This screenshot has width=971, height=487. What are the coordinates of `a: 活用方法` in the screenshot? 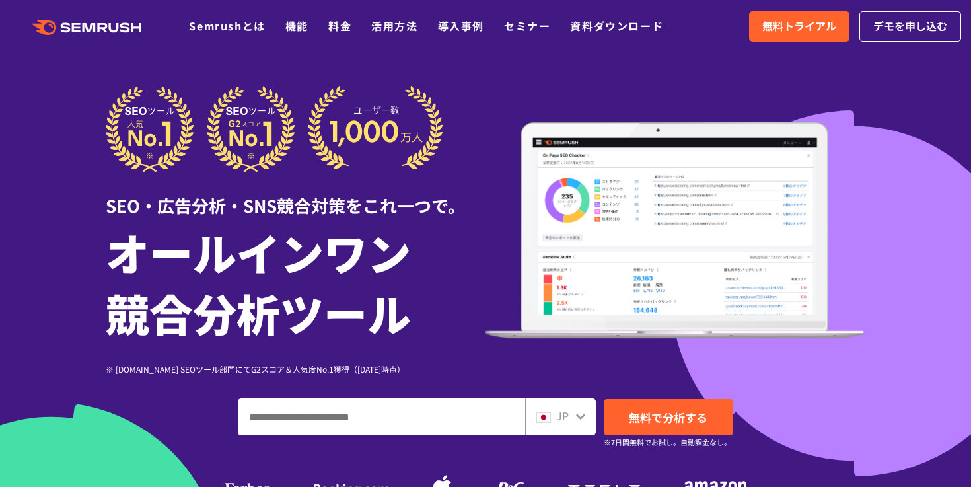 It's located at (394, 26).